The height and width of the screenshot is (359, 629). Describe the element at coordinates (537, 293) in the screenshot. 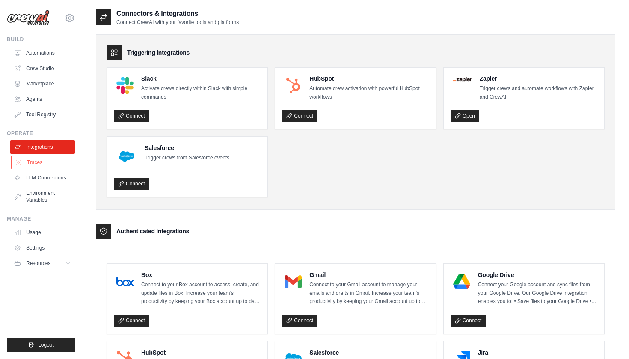

I see `p: Connect your Google account and sync files from your Google Drive. Our Google Drive integration e...` at that location.